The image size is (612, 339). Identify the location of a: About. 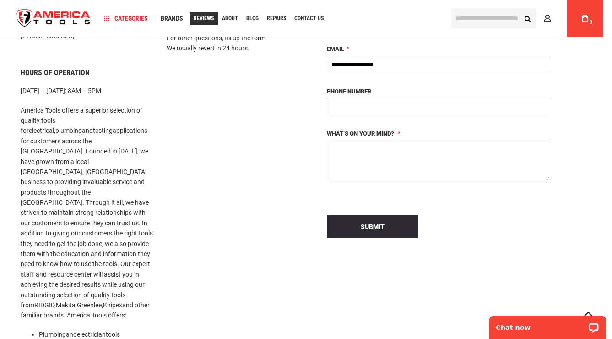
(230, 18).